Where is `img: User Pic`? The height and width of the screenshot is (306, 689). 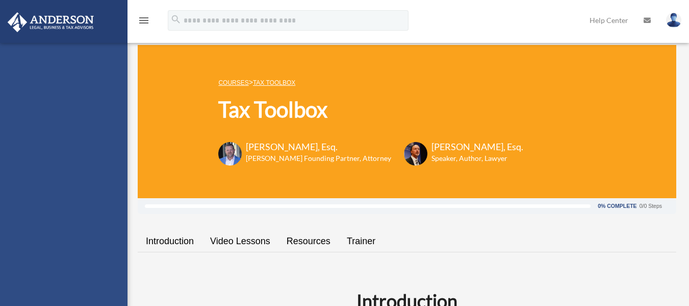 img: User Pic is located at coordinates (674, 20).